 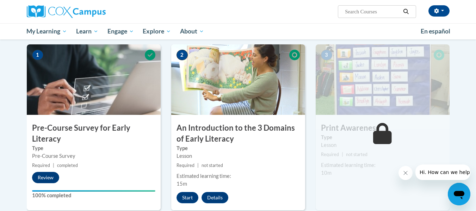 What do you see at coordinates (182, 183) in the screenshot?
I see `span: 15m` at bounding box center [182, 183].